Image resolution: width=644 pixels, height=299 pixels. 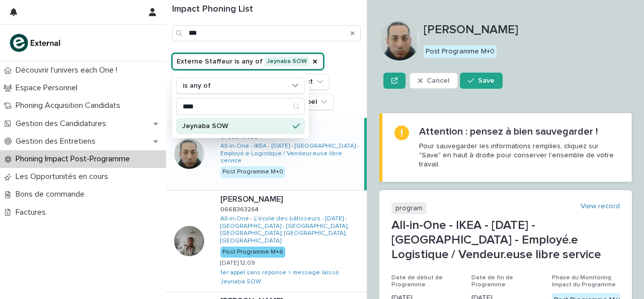 I want to click on a: 1er appel sans réponse > message laissé, so click(x=280, y=272).